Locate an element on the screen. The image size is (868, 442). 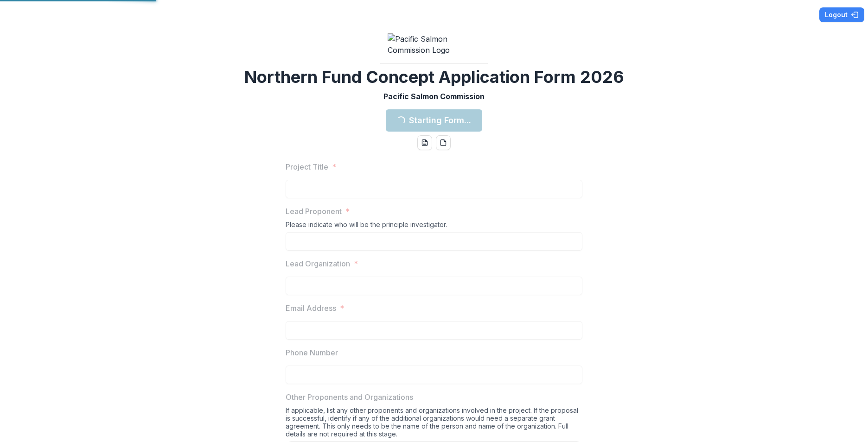
button: word-download is located at coordinates (425, 143).